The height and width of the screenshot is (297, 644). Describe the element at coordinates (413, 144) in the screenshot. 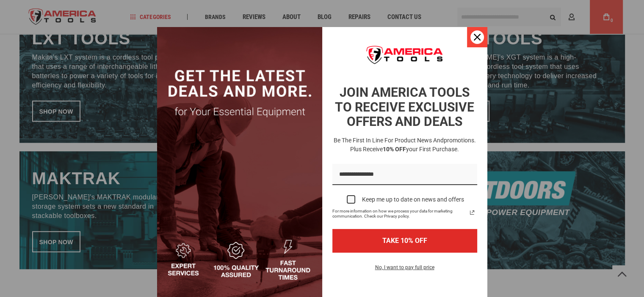

I see `span: promotions. Plus receive your first purchase.` at that location.